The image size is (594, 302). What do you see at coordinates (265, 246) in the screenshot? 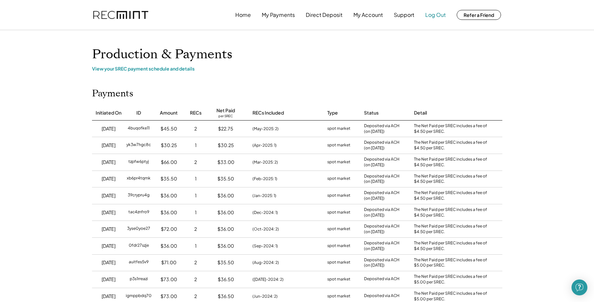
I see `div: (Sep-2024: 1)` at bounding box center [265, 246].